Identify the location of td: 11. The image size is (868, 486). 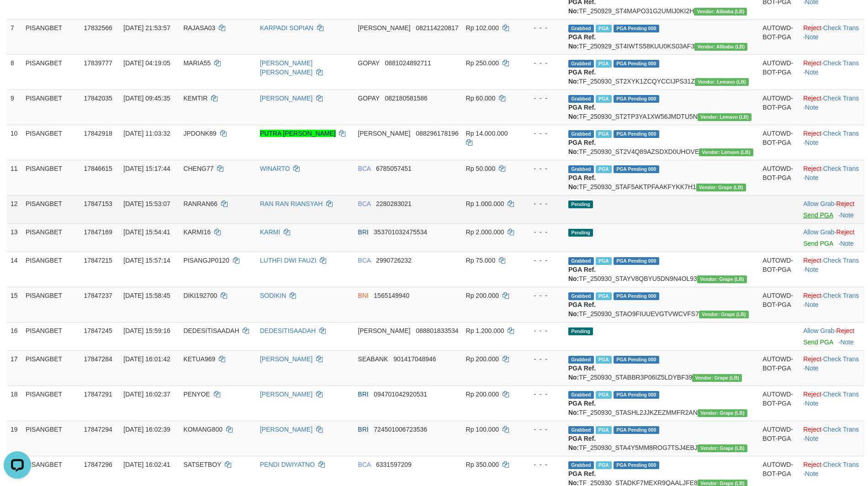
(14, 177).